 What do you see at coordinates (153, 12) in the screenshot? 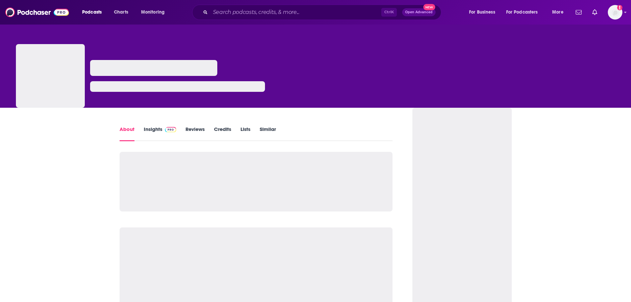
I see `span: Monitoring` at bounding box center [153, 12].